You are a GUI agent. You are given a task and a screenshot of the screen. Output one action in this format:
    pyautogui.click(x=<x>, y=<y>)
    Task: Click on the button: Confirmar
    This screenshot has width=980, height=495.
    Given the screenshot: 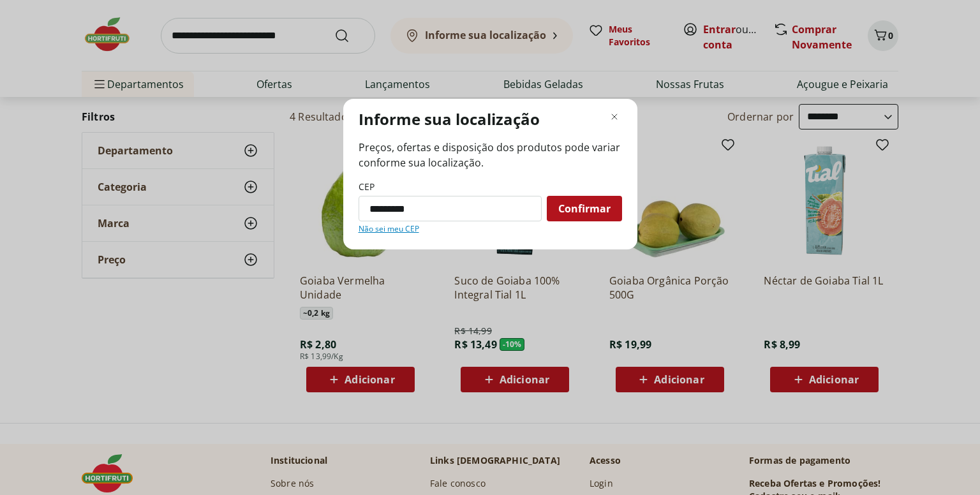 What is the action you would take?
    pyautogui.click(x=584, y=209)
    